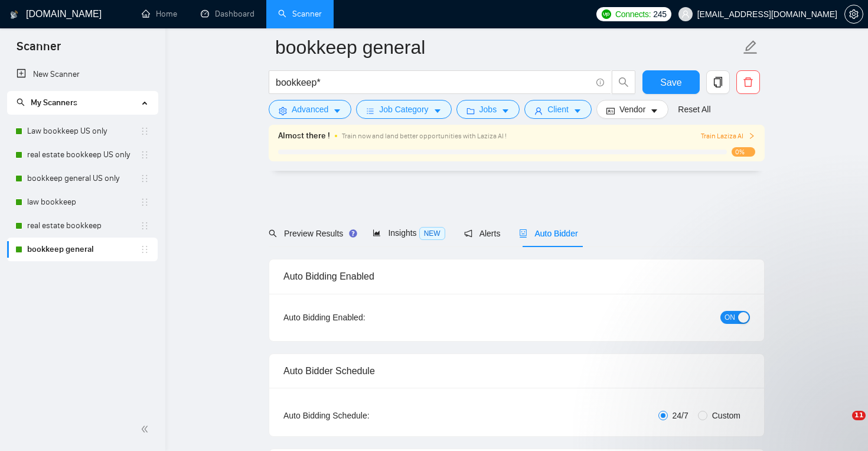  What do you see at coordinates (729, 318) in the screenshot?
I see `span: ON` at bounding box center [729, 318].